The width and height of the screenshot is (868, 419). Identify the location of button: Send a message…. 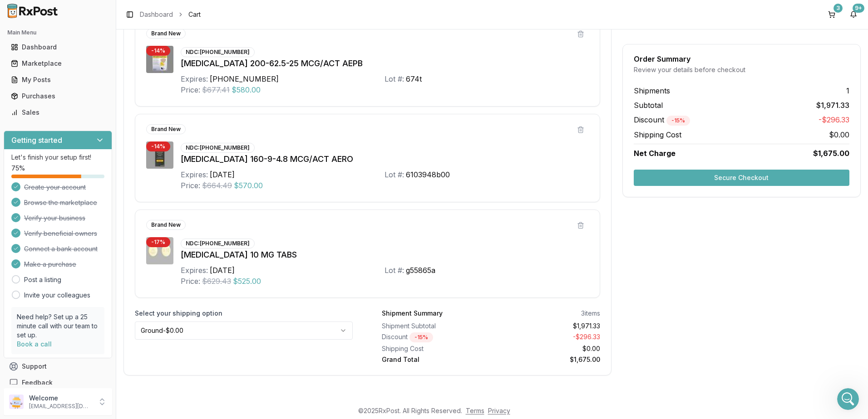
(163, 301).